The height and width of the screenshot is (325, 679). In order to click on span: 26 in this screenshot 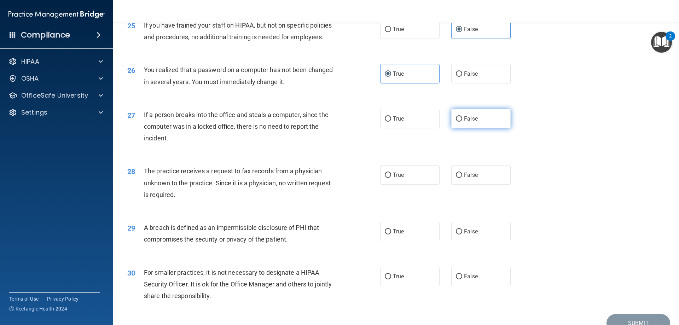, I will do `click(131, 70)`.